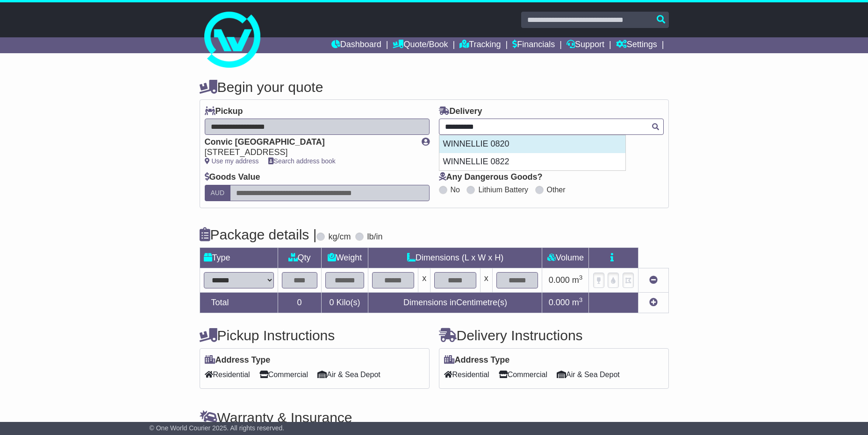 Image resolution: width=868 pixels, height=435 pixels. What do you see at coordinates (224, 111) in the screenshot?
I see `label: Pickup` at bounding box center [224, 111].